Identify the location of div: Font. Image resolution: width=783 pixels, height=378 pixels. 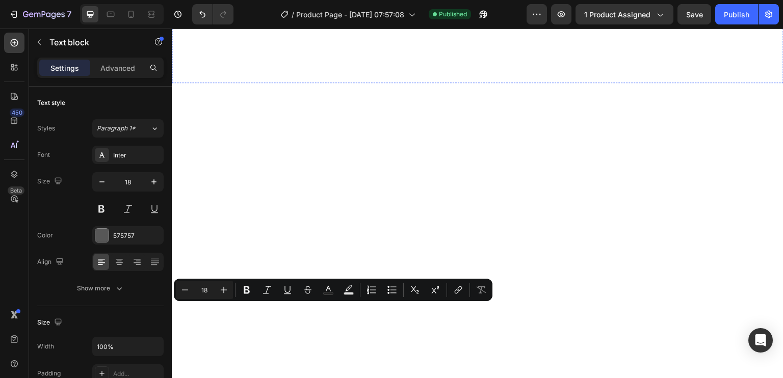
(43, 155).